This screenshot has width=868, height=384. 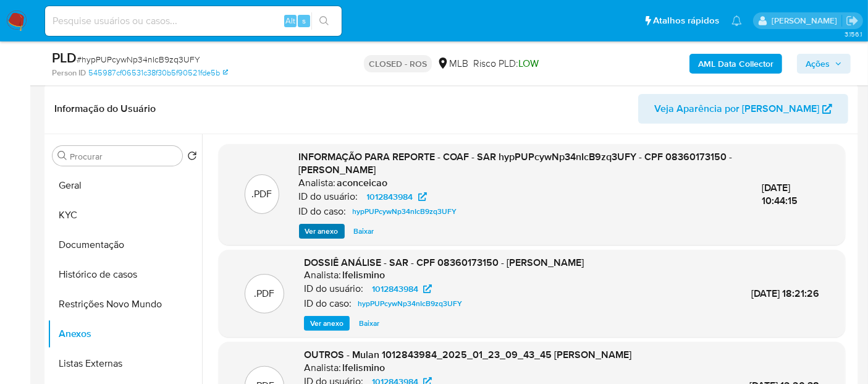 What do you see at coordinates (125, 333) in the screenshot?
I see `button: Anexos` at bounding box center [125, 333].